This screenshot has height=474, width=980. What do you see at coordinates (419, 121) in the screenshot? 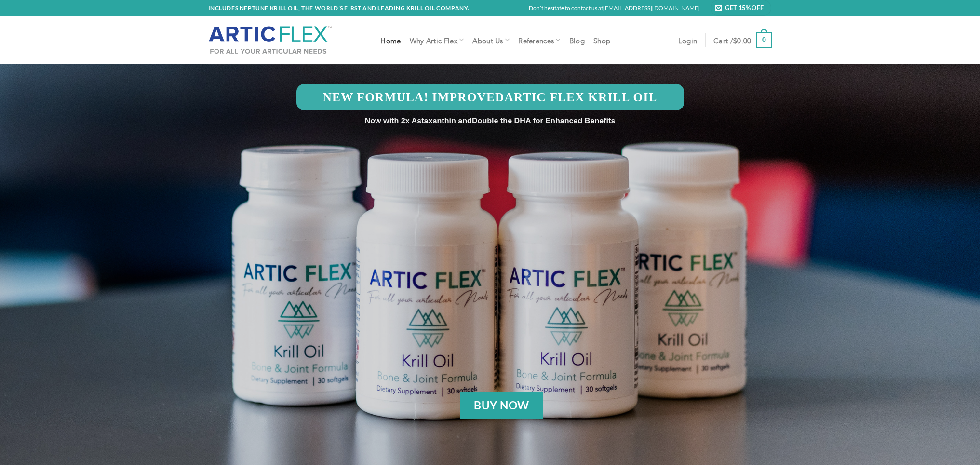
I see `span: Now with 2x Astaxanthin and` at bounding box center [419, 121].